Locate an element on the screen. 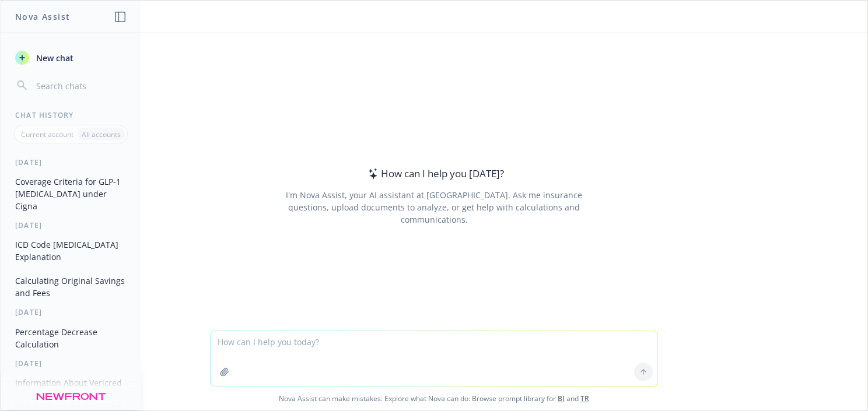 The height and width of the screenshot is (411, 868). p: Current account is located at coordinates (47, 134).